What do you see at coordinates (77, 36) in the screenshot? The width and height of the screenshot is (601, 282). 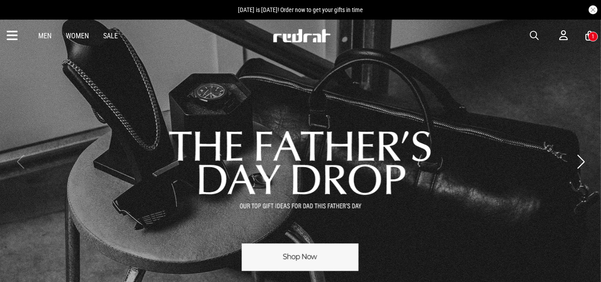 I see `a: Women` at bounding box center [77, 36].